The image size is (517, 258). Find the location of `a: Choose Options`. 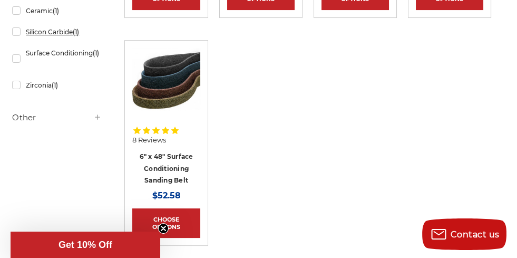

a: Choose Options is located at coordinates (166, 223).